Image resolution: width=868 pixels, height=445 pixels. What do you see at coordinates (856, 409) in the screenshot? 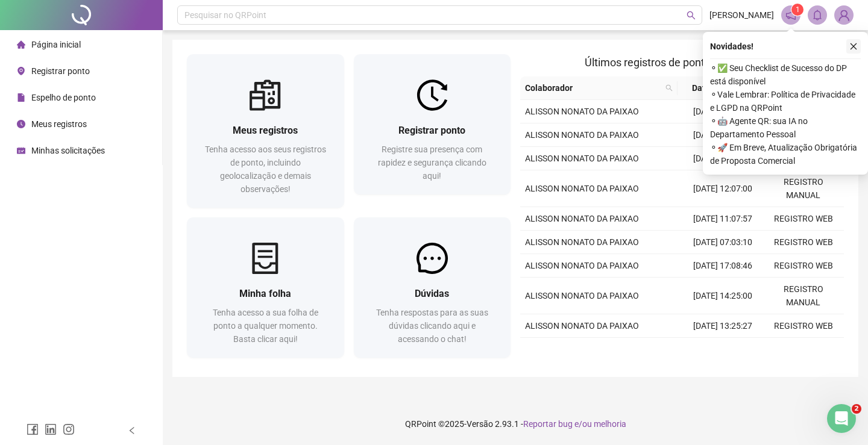
I see `span: 2` at bounding box center [856, 409].